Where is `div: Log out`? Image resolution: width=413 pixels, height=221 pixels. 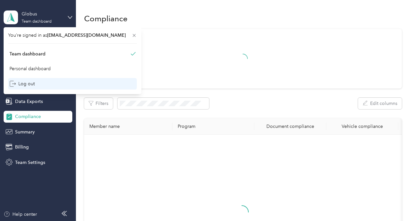 div: Log out is located at coordinates (22, 84).